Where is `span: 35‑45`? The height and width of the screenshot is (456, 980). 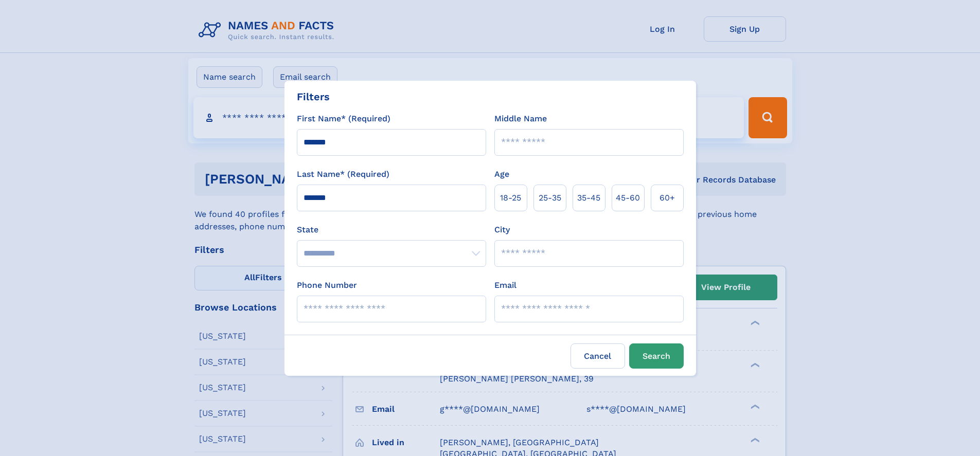
span: 35‑45 is located at coordinates (589, 198).